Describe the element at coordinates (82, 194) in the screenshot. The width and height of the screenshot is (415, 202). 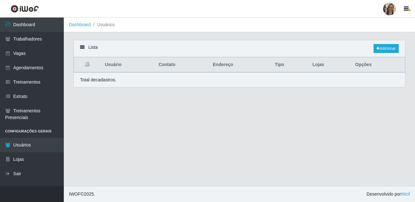
I see `span: © 2025 .` at that location.